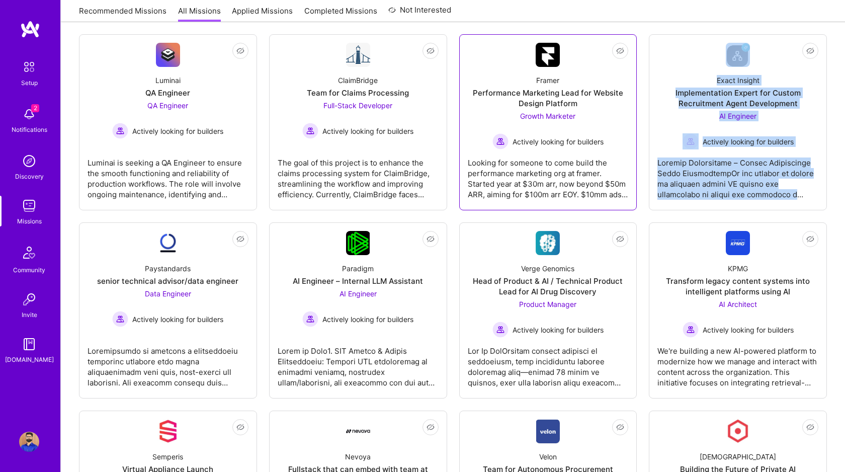 Image resolution: width=845 pixels, height=472 pixels. Describe the element at coordinates (357, 93) in the screenshot. I see `div: Team for Claims Processing` at that location.